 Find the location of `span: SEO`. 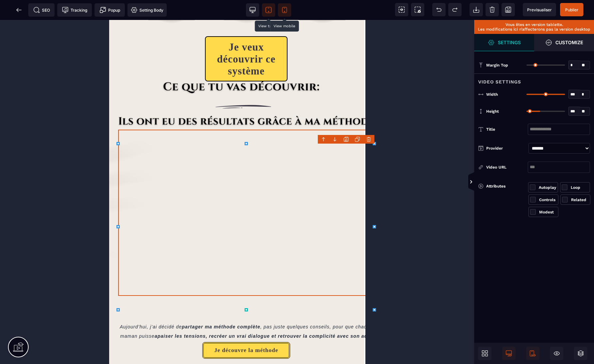

span: SEO is located at coordinates (42, 10).